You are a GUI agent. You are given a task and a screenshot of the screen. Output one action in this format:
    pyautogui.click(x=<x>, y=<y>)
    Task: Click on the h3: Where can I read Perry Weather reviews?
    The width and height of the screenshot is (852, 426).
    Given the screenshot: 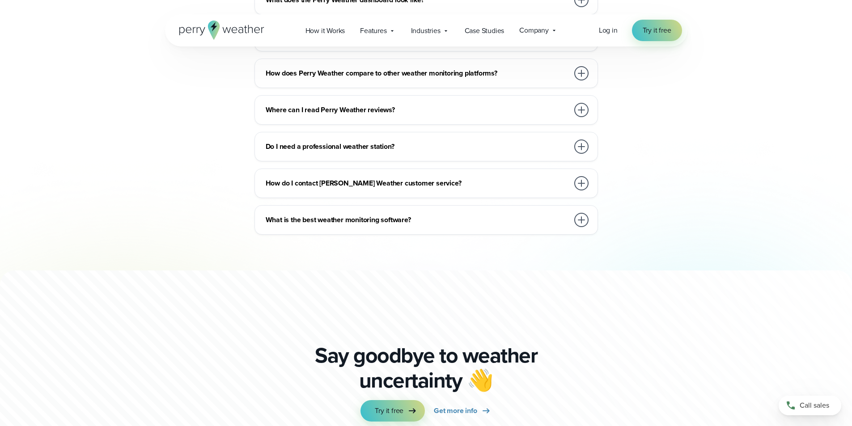 What is the action you would take?
    pyautogui.click(x=417, y=110)
    